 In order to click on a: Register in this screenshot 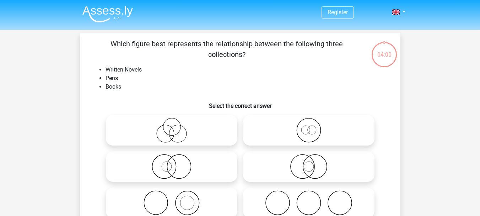, I will do `click(338, 12)`.